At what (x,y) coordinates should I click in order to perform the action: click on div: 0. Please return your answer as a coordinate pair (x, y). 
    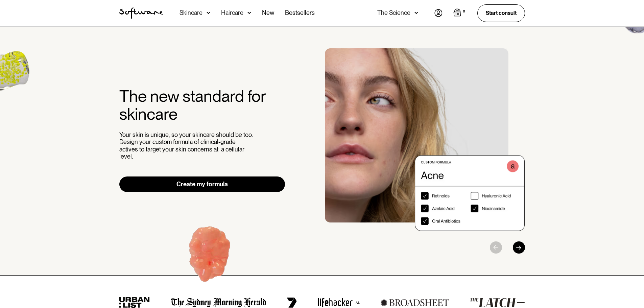
    Looking at the image, I should click on (464, 11).